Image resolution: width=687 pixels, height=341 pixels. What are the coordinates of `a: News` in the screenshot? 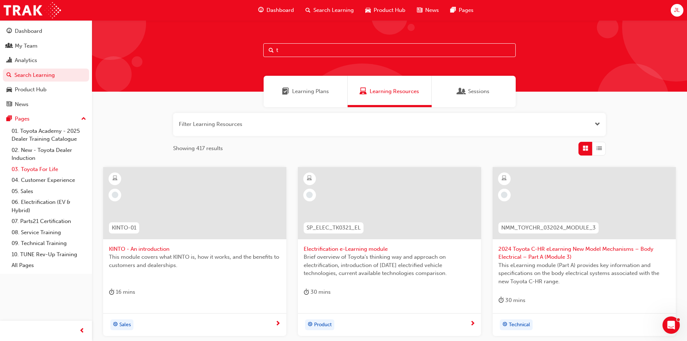 It's located at (46, 104).